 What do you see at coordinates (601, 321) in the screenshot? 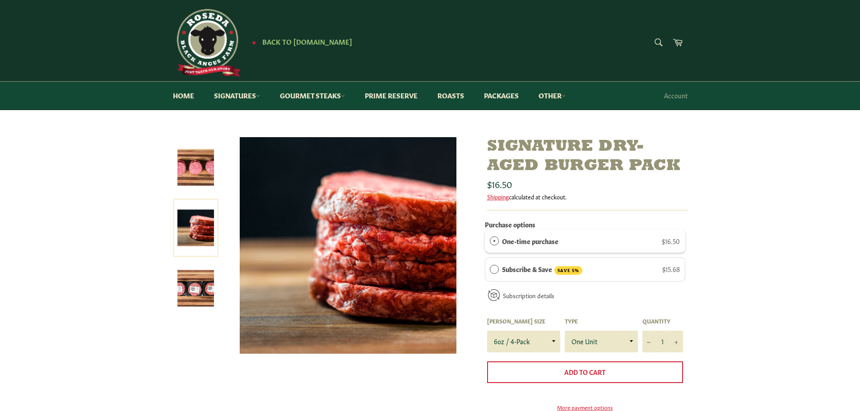
I see `label: Type` at bounding box center [601, 321].